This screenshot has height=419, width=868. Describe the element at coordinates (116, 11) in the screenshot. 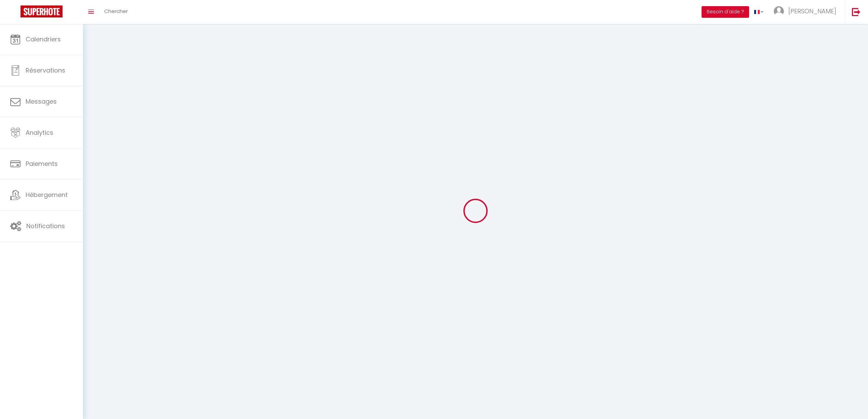

I see `span: Chercher` at that location.